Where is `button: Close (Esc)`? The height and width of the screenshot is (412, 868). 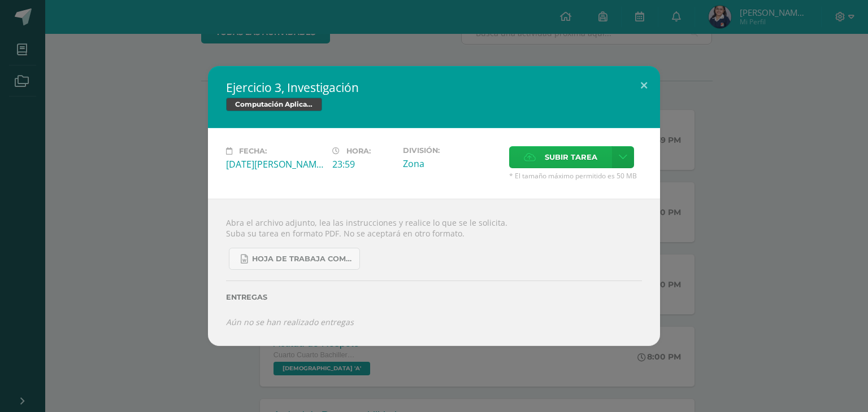
button: Close (Esc) is located at coordinates (644, 85).